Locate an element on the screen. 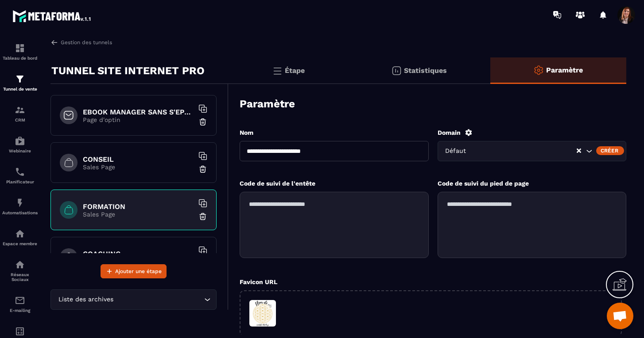 This screenshot has width=644, height=338. img: logo is located at coordinates (52, 16).